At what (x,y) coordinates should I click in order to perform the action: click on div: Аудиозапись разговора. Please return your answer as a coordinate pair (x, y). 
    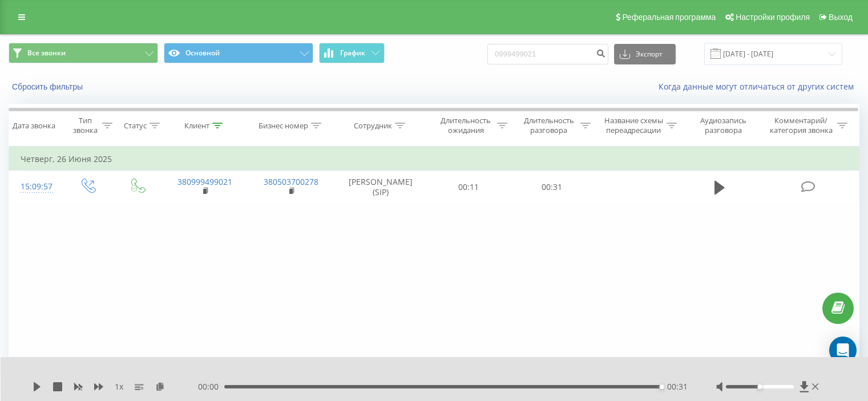
    Looking at the image, I should click on (724, 125).